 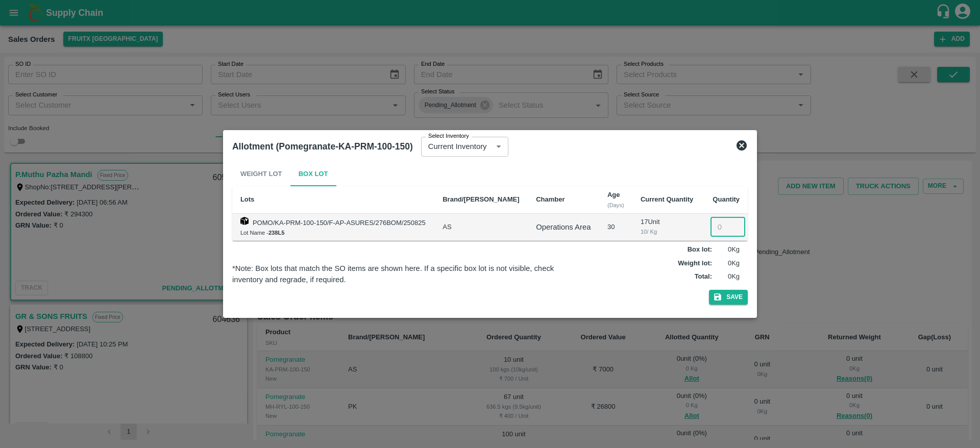 I want to click on p: Current Inventory, so click(x=457, y=146).